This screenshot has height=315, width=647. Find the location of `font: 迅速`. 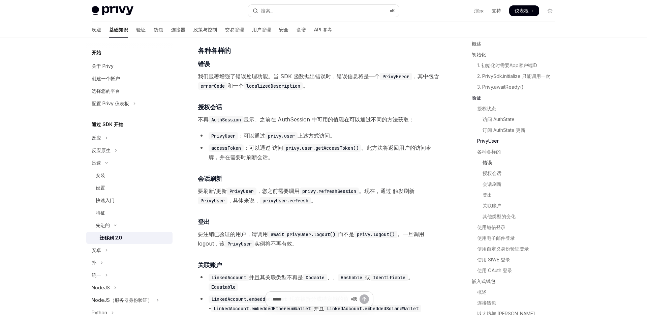

font: 迅速 is located at coordinates (96, 162).